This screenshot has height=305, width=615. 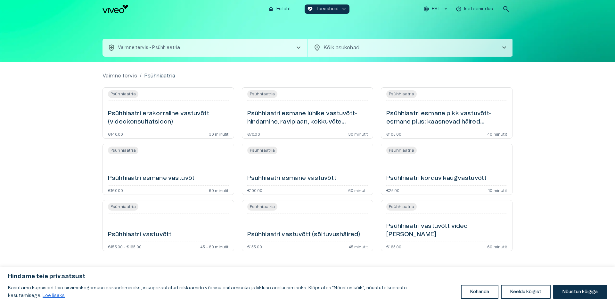 What do you see at coordinates (506, 9) in the screenshot?
I see `span: search` at bounding box center [506, 9].